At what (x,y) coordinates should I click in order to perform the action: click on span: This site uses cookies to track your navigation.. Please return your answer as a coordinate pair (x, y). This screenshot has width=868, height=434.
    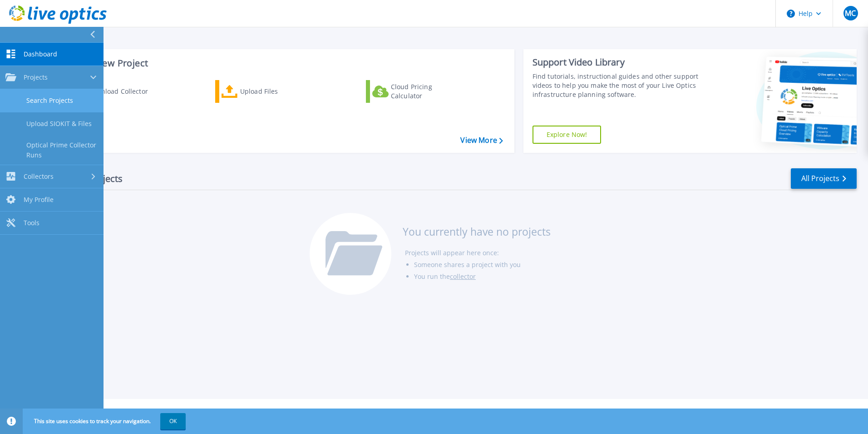
    Looking at the image, I should click on (105, 421).